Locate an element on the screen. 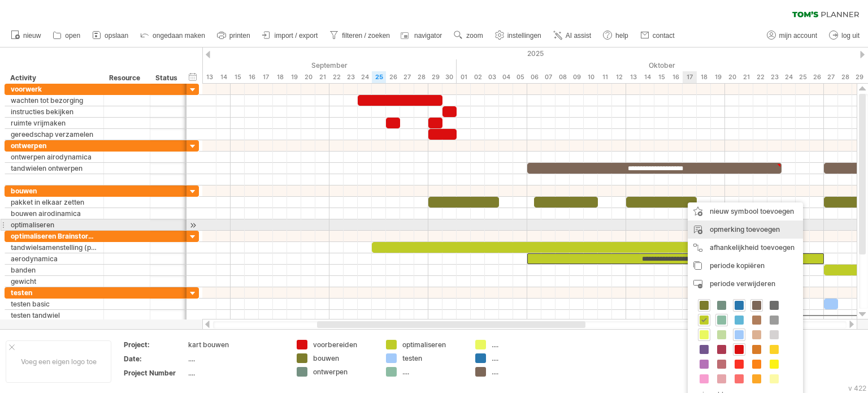 Image resolution: width=868 pixels, height=393 pixels. div: tandwielen ontwerpen is located at coordinates (54, 168).